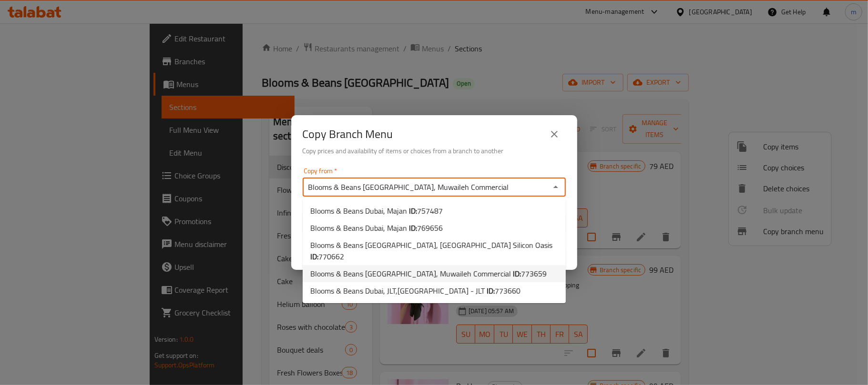  Describe the element at coordinates (508, 291) in the screenshot. I see `span: 773660` at that location.